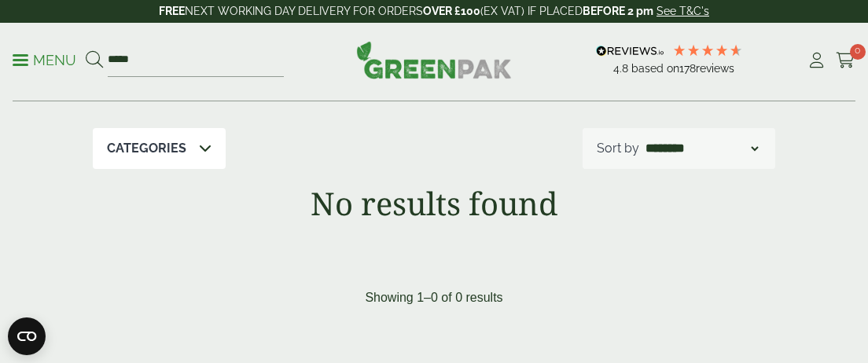  What do you see at coordinates (44, 60) in the screenshot?
I see `p: Menu` at bounding box center [44, 60].